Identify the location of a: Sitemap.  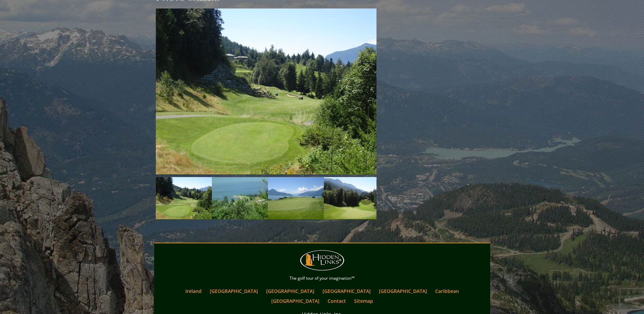
(363, 300).